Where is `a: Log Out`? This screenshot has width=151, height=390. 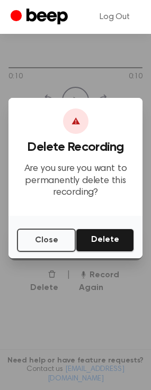 a: Log Out is located at coordinates (114, 17).